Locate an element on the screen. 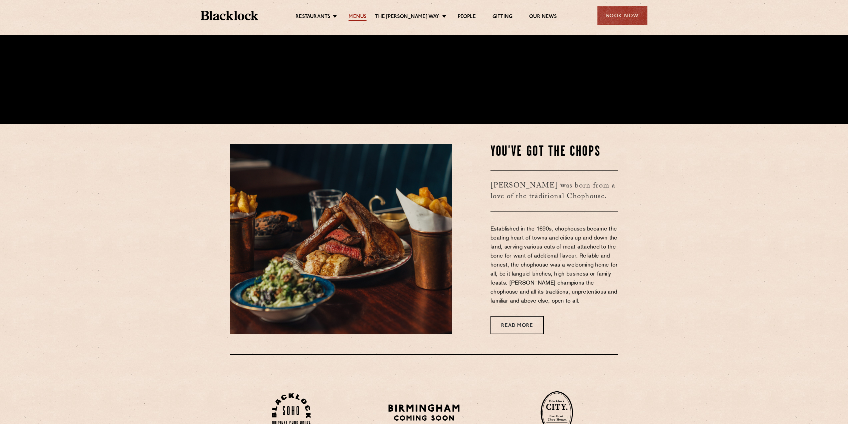  img: BIRMINGHAM-P22_-e1747915156957.png is located at coordinates (424, 412).